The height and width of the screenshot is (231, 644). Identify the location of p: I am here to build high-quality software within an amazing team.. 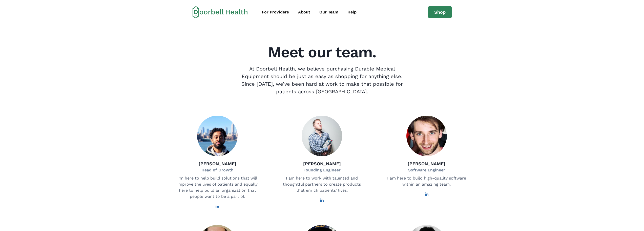
(427, 181).